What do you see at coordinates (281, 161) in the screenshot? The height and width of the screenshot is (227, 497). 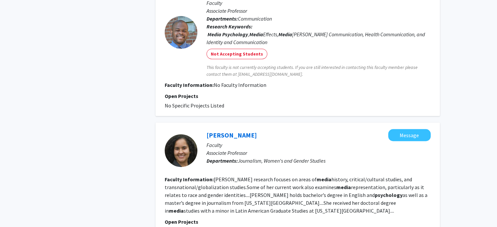 I see `span: Journalism, Women's and Gender Studies` at bounding box center [281, 161].